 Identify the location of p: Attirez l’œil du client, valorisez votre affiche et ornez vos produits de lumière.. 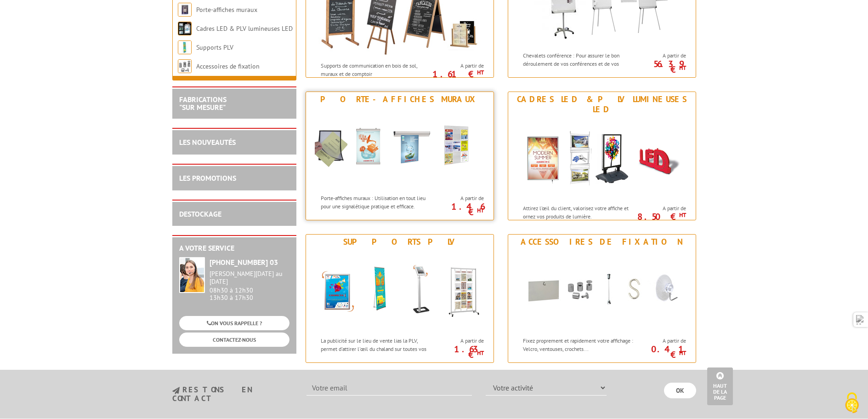
(580, 212).